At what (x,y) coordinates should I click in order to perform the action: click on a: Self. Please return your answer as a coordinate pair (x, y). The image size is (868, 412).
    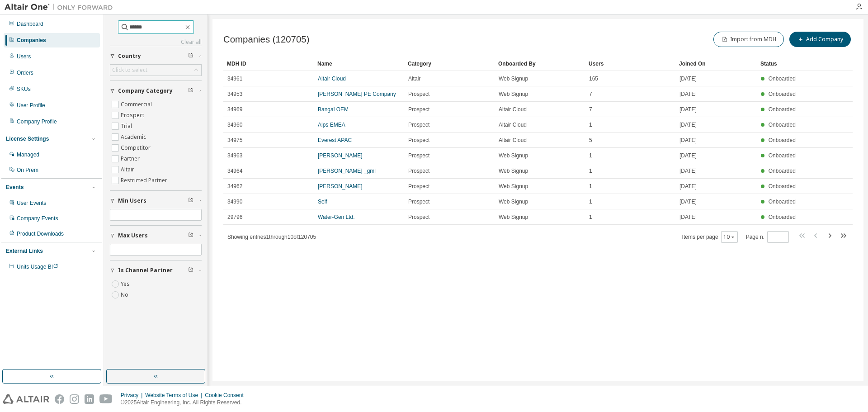
    Looking at the image, I should click on (322, 202).